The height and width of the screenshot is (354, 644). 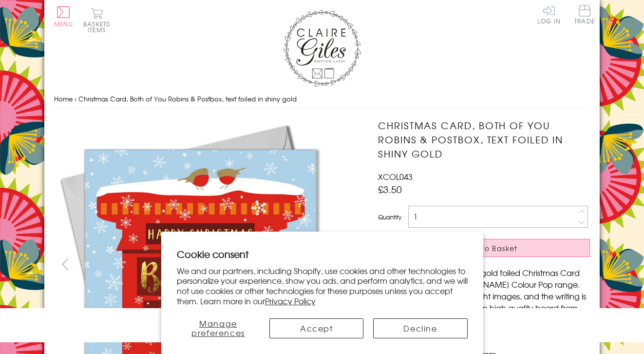 What do you see at coordinates (316, 328) in the screenshot?
I see `button: Accept` at bounding box center [316, 328].